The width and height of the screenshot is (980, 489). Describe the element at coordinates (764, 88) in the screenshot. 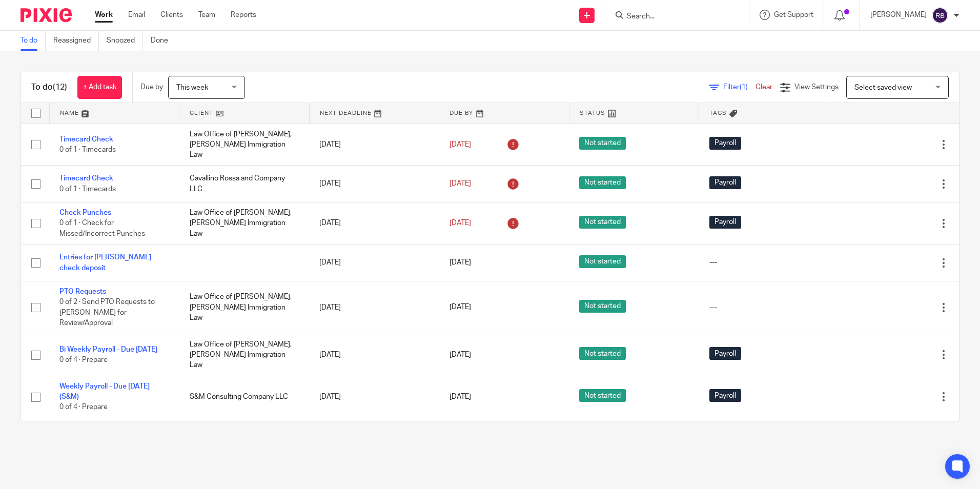

I see `a: Clear` at that location.